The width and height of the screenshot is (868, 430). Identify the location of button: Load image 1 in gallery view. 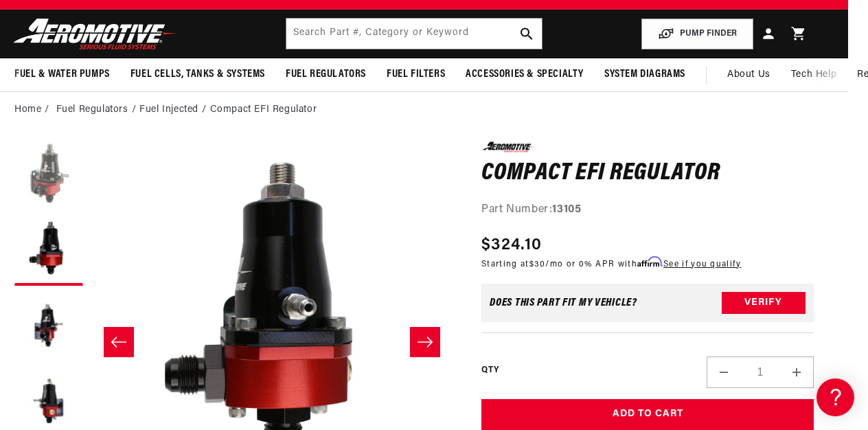
(49, 176).